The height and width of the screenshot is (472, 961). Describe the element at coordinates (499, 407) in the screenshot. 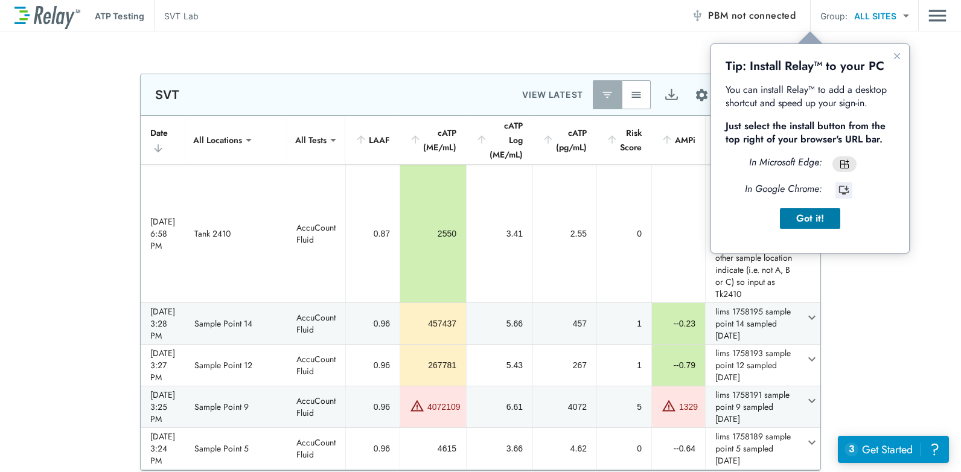

I see `div: 6.61` at that location.